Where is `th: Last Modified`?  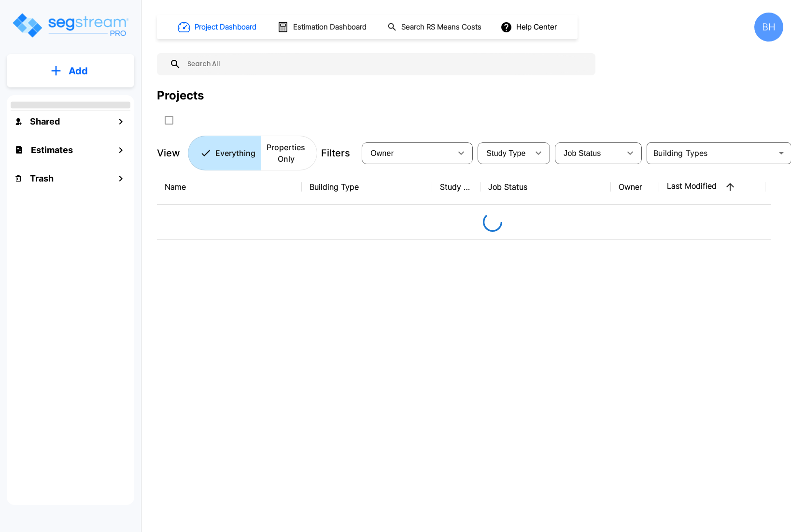
th: Last Modified is located at coordinates (712, 187).